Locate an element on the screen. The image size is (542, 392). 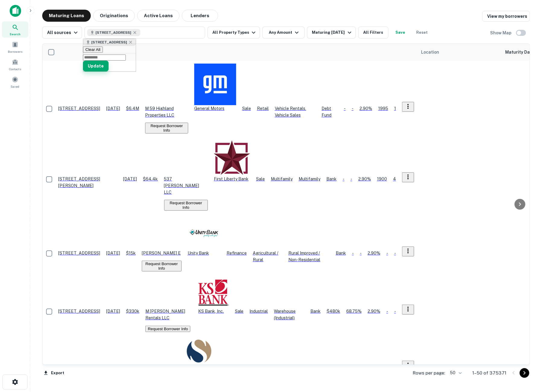
a: View my borrowers is located at coordinates (506, 16).